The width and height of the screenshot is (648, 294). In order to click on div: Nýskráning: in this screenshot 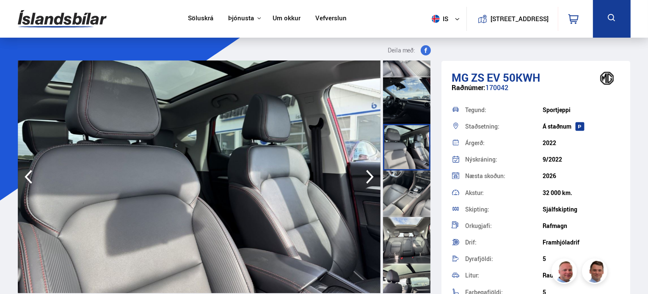, I will do `click(504, 160)`.